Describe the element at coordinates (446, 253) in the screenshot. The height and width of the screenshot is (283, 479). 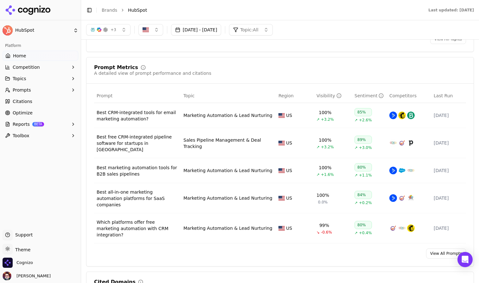
I see `a: View All Prompts` at that location.